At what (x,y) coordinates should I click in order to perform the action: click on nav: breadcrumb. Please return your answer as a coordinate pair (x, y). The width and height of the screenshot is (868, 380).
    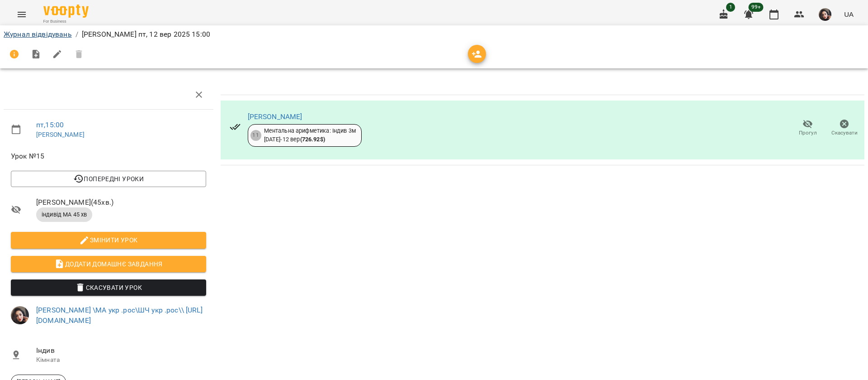
    Looking at the image, I should click on (434, 35).